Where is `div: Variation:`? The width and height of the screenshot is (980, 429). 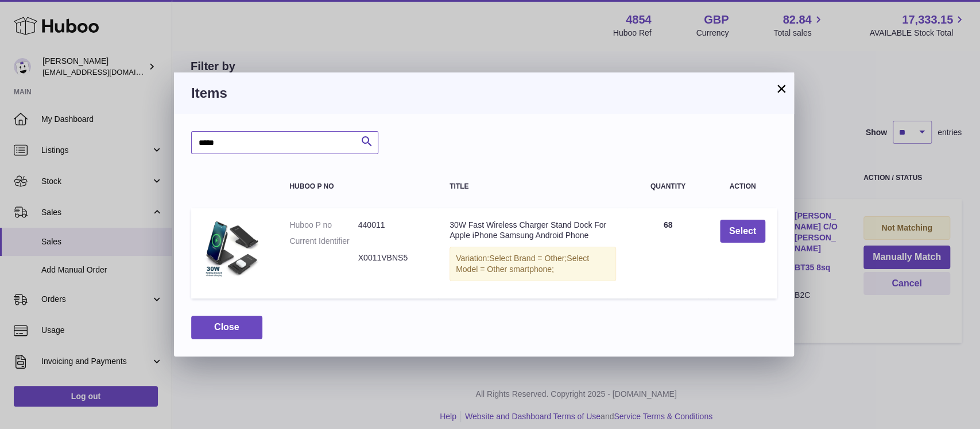 div: Variation: is located at coordinates (533, 264).